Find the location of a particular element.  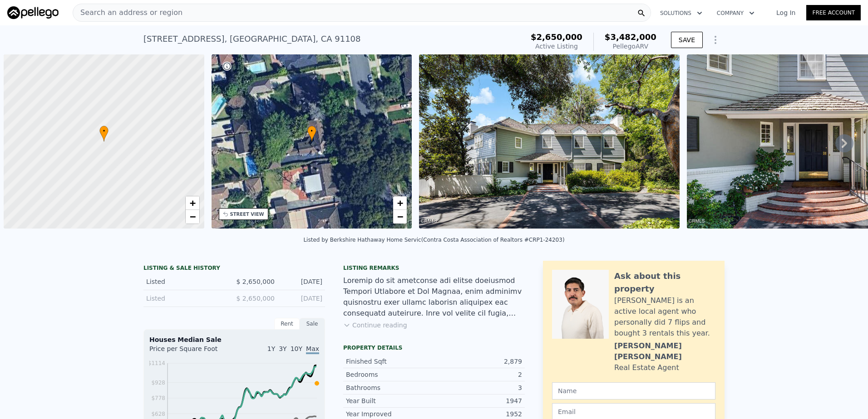

div: Bathrooms is located at coordinates (390, 388).